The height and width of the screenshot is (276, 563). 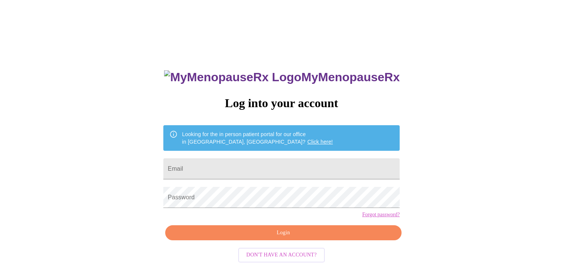 I want to click on a: Don't have an account?, so click(x=281, y=254).